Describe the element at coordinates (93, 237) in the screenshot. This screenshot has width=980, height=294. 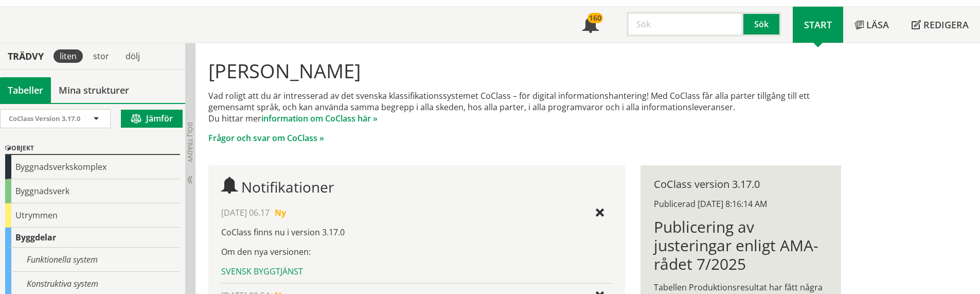
I see `div: Byggdelar` at that location.